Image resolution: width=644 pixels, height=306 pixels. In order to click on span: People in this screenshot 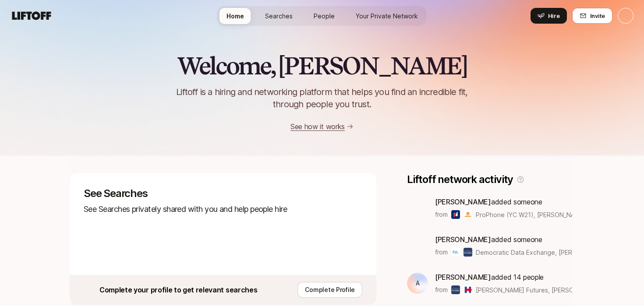, I will do `click(324, 16)`.